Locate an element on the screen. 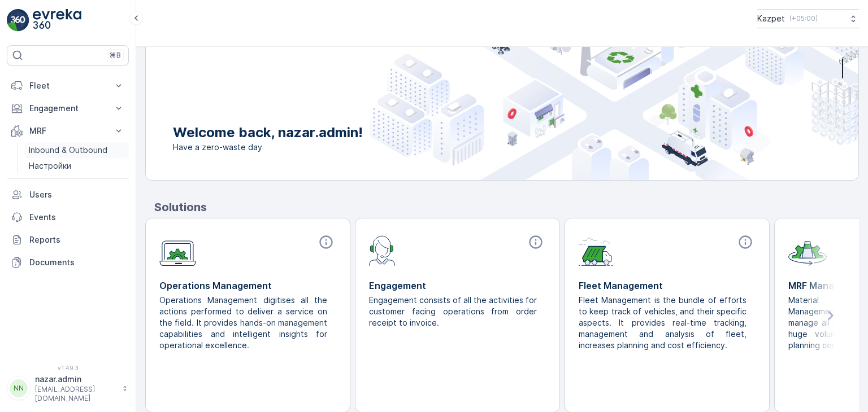 The width and height of the screenshot is (868, 412). p: ( +05:00 ) is located at coordinates (803, 18).